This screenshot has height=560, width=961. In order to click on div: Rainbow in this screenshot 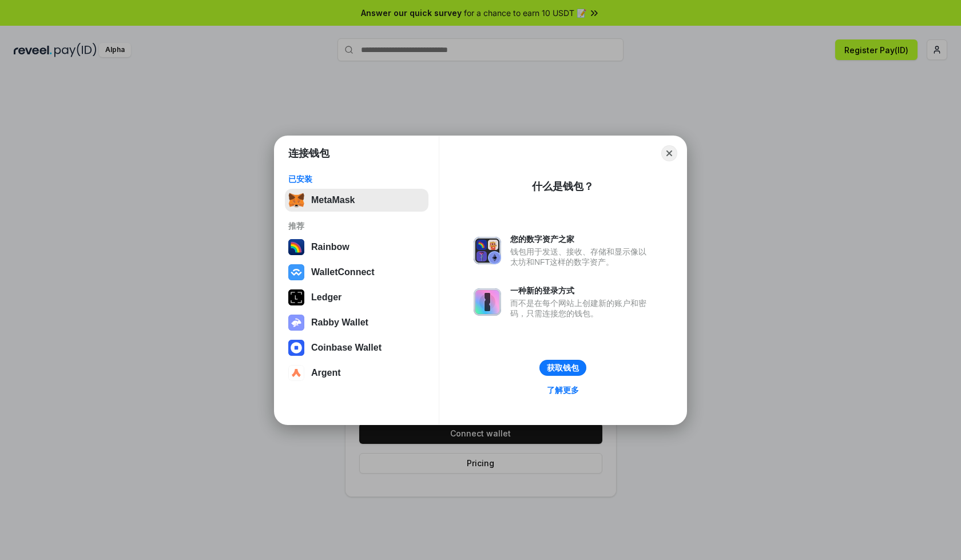, I will do `click(330, 247)`.